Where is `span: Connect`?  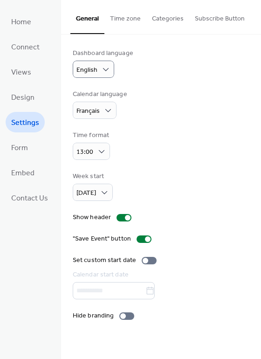
span: Connect is located at coordinates (25, 48).